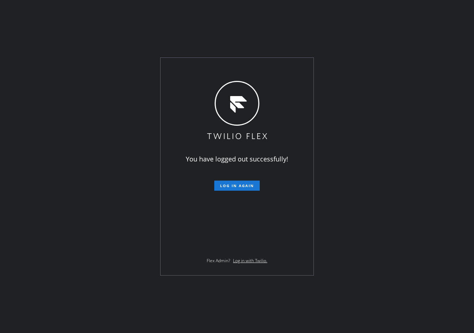  I want to click on button: Log in again, so click(237, 185).